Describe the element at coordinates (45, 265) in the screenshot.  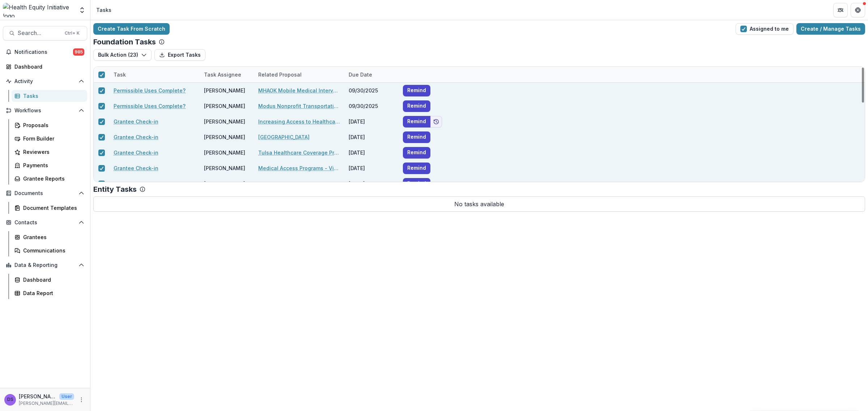
I see `button: Open Data & Reporting` at that location.